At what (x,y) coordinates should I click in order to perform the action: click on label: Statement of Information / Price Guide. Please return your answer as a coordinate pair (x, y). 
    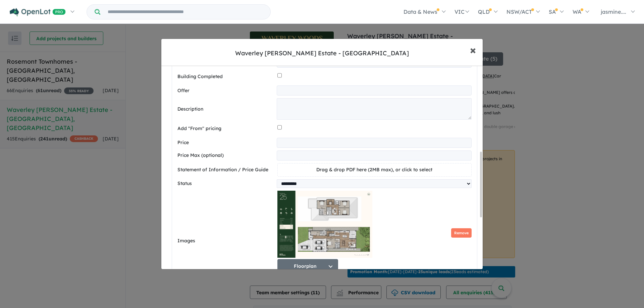
    Looking at the image, I should click on (226, 170).